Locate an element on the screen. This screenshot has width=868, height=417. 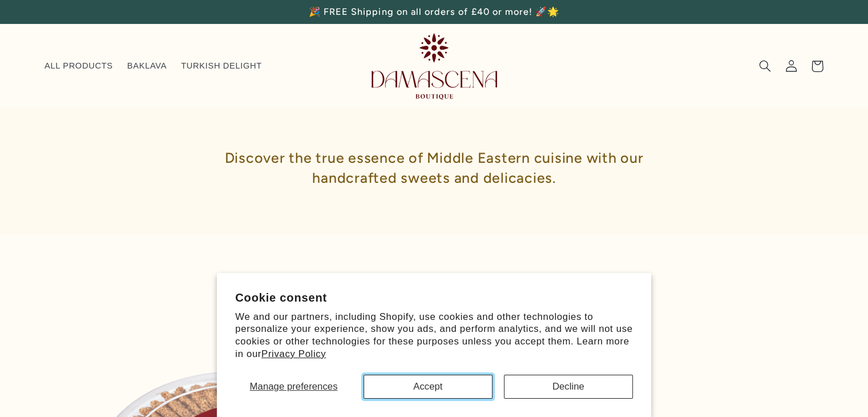
button: Manage preferences is located at coordinates (293, 387).